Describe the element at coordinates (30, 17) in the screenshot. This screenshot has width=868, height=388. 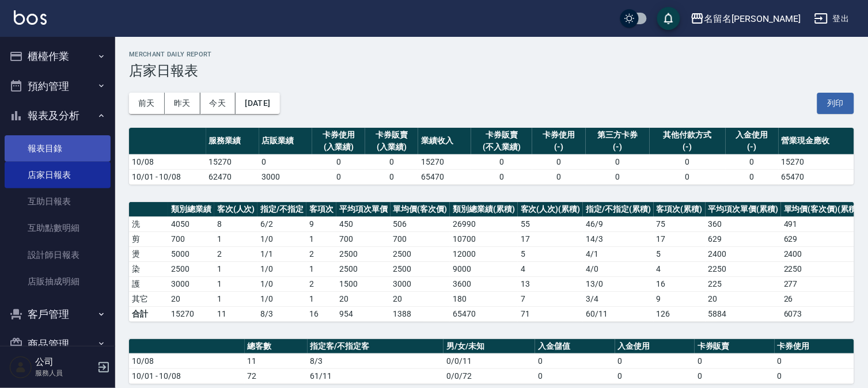
I see `img: Logo` at that location.